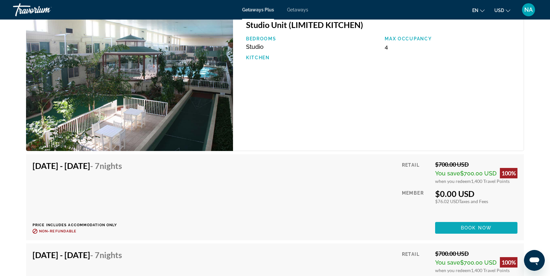 The image size is (550, 276). I want to click on p: Price includes accommodation only, so click(80, 225).